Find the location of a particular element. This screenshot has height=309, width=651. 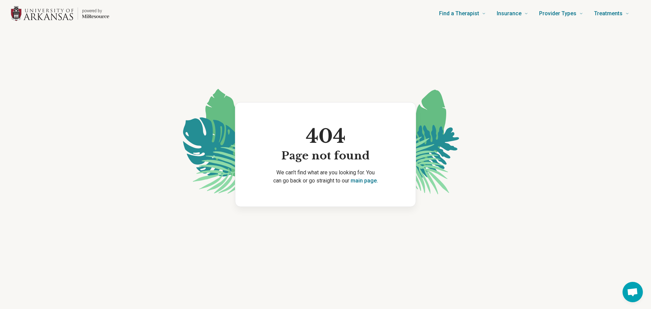

span: Treatments is located at coordinates (608, 14).